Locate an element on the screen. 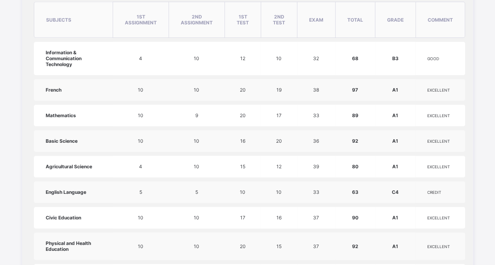 This screenshot has height=265, width=495. span: 63 is located at coordinates (355, 192).